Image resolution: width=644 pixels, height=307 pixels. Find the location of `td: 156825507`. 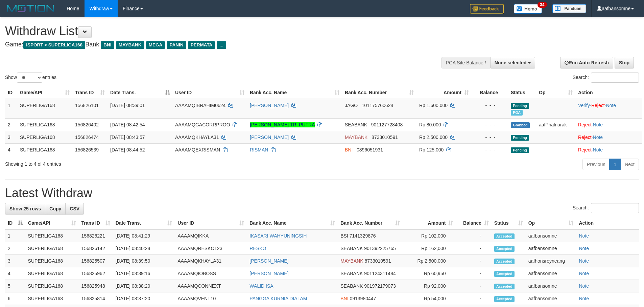

td: 156825507 is located at coordinates (96, 261).